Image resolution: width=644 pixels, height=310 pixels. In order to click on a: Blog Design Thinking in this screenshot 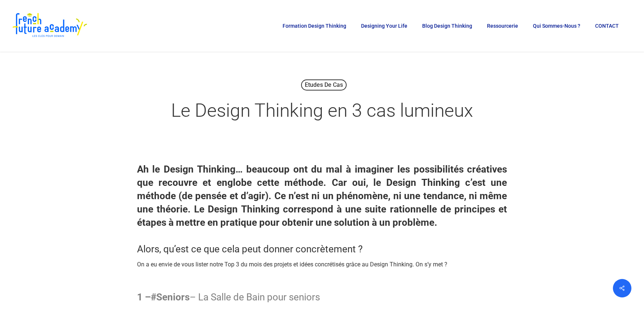, I will do `click(447, 26)`.